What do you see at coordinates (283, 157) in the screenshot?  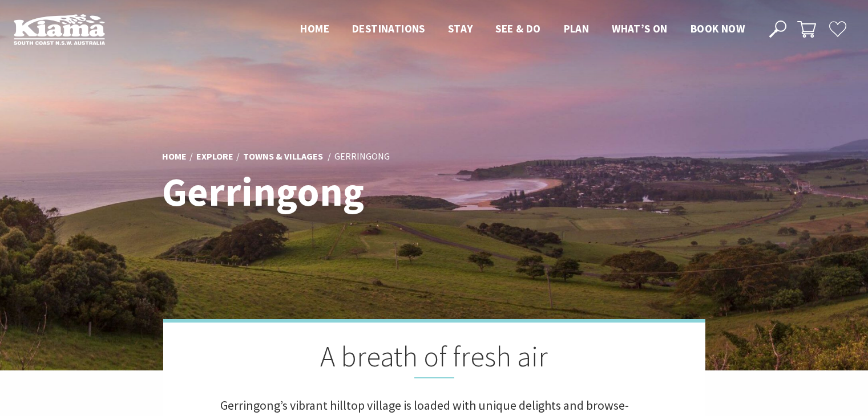 I see `a: Towns & Villages` at bounding box center [283, 157].